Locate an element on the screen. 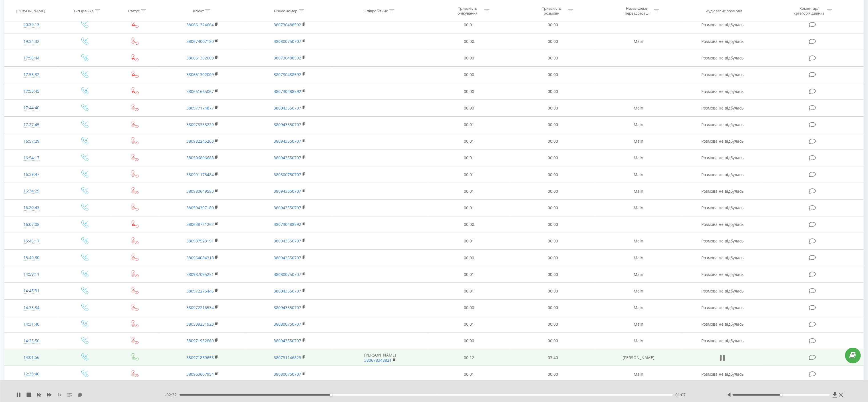 Image resolution: width=868 pixels, height=402 pixels. div: 16:34:29 is located at coordinates (31, 191).